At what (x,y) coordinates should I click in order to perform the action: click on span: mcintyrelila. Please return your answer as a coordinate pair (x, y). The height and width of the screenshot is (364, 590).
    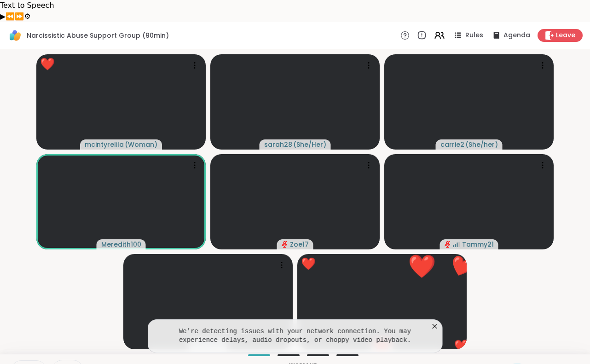
    Looking at the image, I should click on (104, 145).